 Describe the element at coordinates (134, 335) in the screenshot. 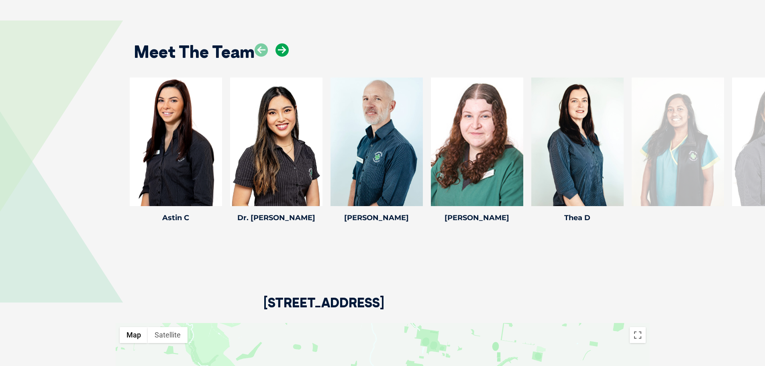

I see `button: Show street map` at that location.